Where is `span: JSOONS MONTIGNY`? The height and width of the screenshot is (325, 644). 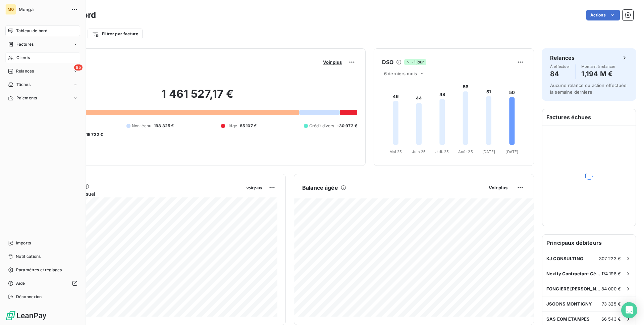 span: JSOONS MONTIGNY is located at coordinates (569, 304).